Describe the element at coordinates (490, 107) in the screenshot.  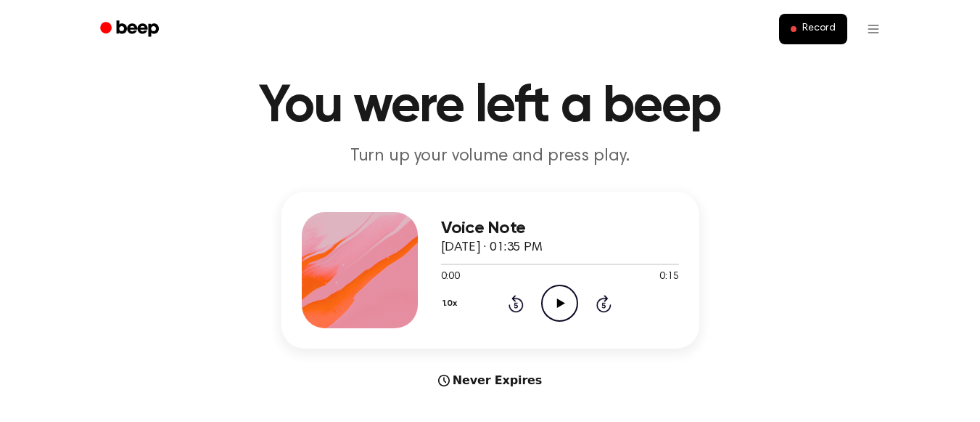
I see `h1: You were left a beep` at that location.